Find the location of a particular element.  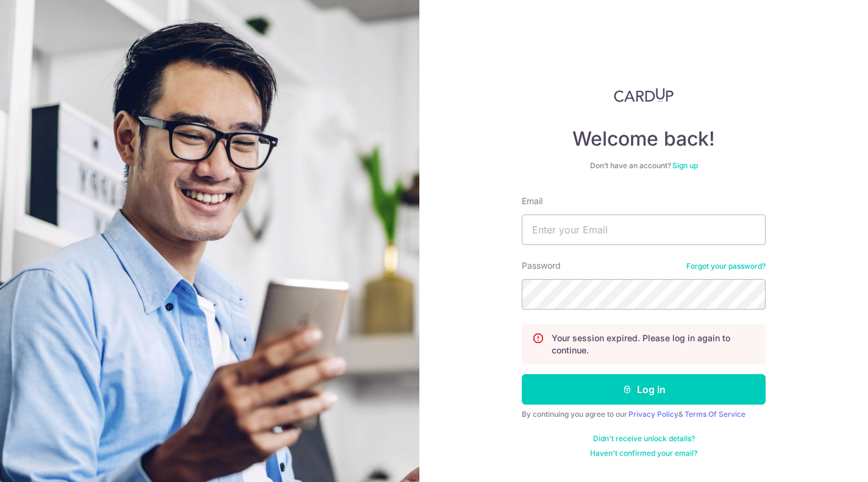

a: Didn't receive unlock details? is located at coordinates (643, 439).